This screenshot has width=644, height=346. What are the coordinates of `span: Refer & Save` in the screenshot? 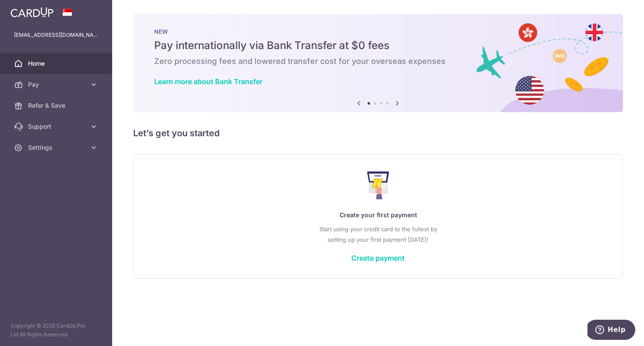 It's located at (57, 106).